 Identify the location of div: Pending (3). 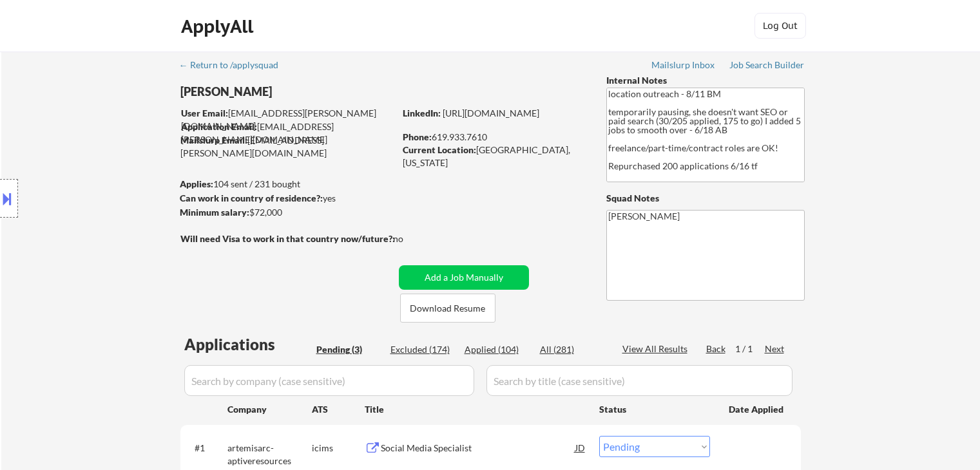
(349, 349).